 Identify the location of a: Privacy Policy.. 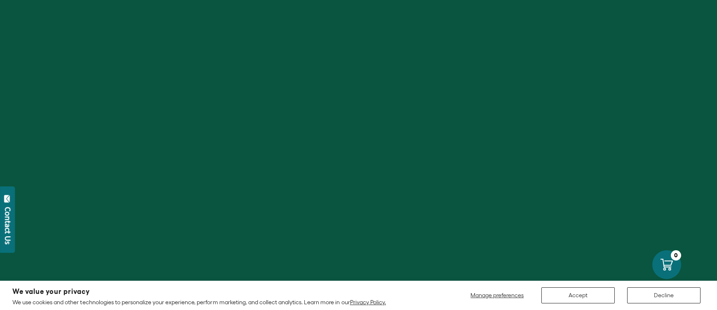
(368, 302).